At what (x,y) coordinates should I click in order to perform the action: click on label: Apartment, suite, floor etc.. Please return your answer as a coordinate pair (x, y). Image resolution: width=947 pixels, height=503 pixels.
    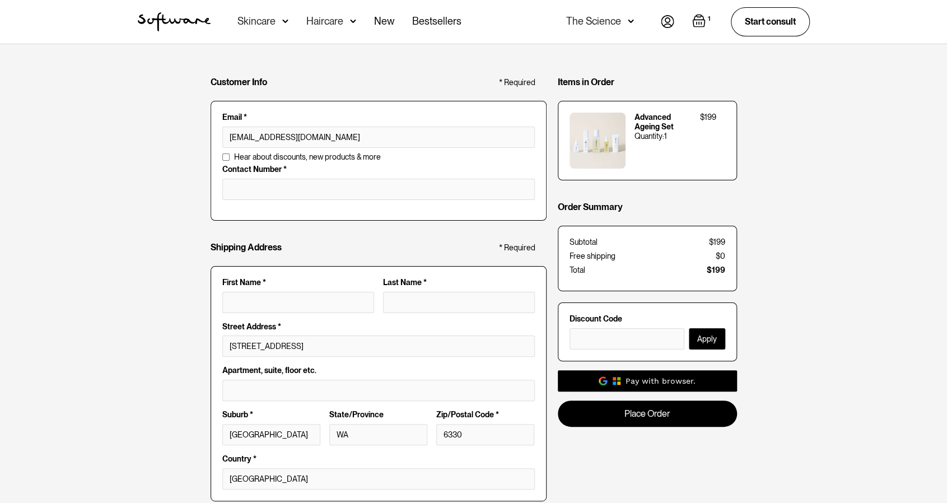
    Looking at the image, I should click on (379, 370).